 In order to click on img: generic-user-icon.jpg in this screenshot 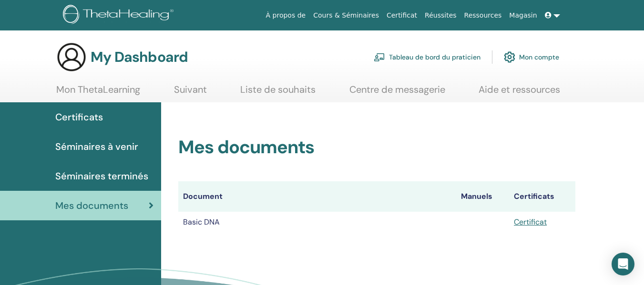, I will do `click(72, 57)`.